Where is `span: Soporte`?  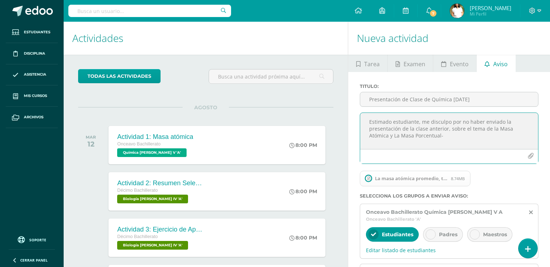 span: Soporte is located at coordinates (38, 240).